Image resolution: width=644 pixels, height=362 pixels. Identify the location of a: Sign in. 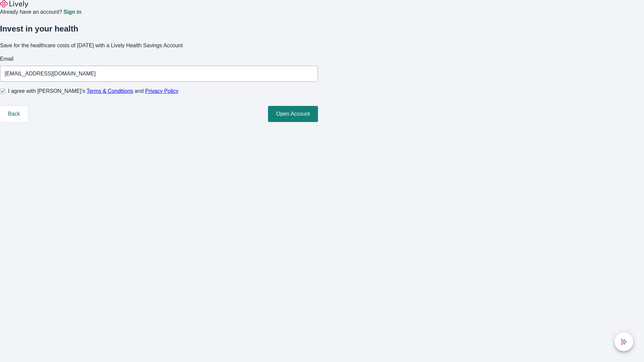
(72, 12).